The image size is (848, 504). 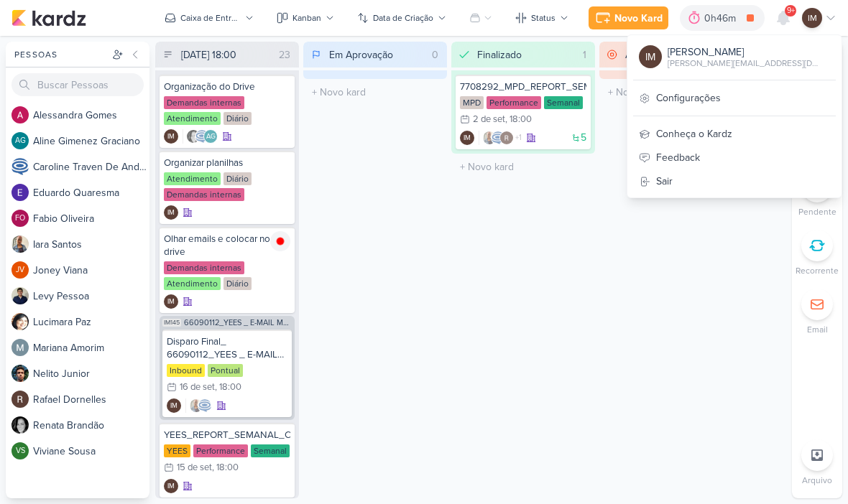 I want to click on div: Inbound, so click(x=185, y=371).